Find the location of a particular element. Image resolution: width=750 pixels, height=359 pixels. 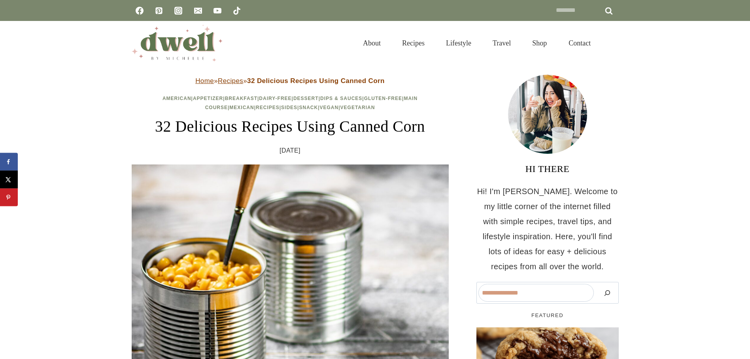

a: American is located at coordinates (177, 98).